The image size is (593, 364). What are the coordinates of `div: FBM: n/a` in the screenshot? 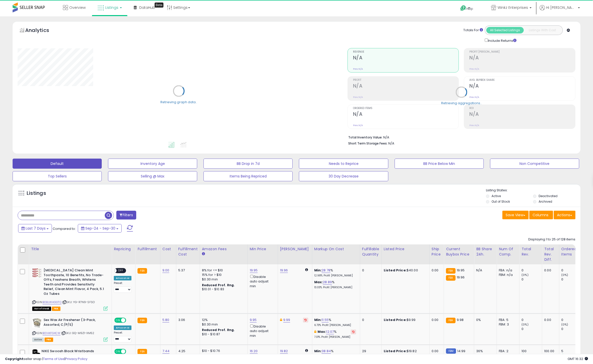 It's located at (507, 275).